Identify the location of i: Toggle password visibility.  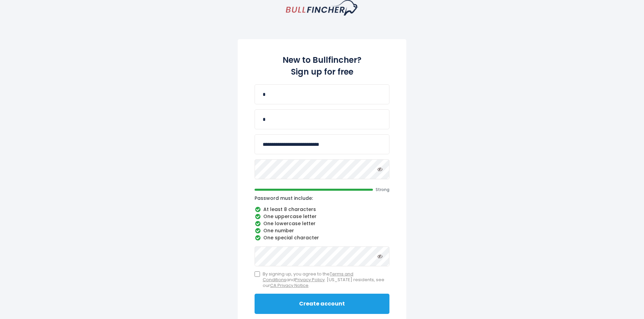
(380, 169).